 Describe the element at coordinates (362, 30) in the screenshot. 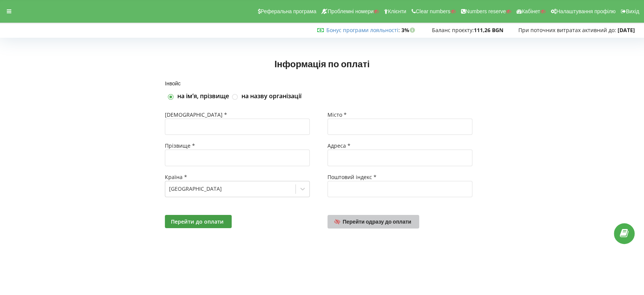

I see `a: Бонус програми лояльності` at that location.